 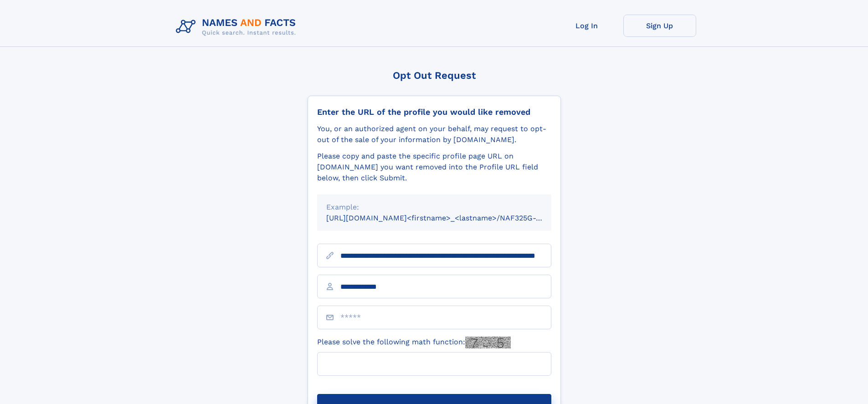 I want to click on img: Logo Names and Facts, so click(x=238, y=27).